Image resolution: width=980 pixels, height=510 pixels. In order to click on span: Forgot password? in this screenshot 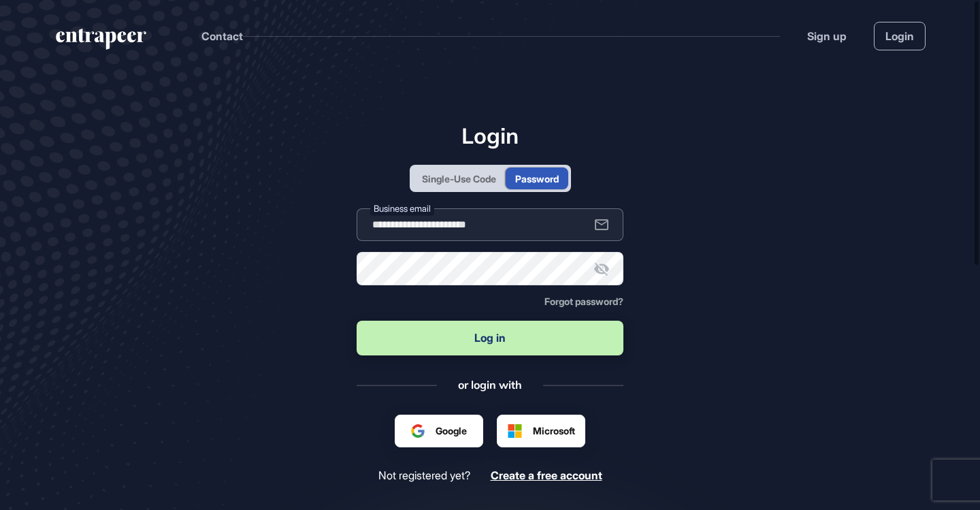, I will do `click(584, 301)`.